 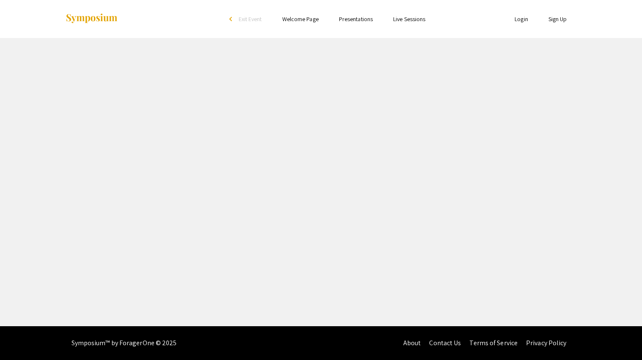 I want to click on span: Exit Event, so click(x=250, y=19).